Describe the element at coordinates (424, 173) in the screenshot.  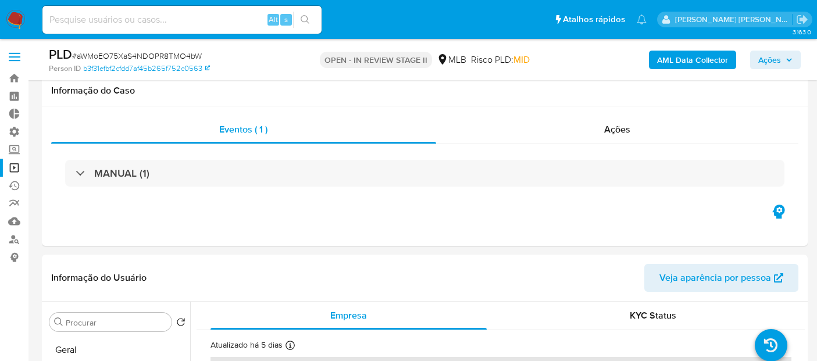
I see `div: MANUAL (1)` at that location.